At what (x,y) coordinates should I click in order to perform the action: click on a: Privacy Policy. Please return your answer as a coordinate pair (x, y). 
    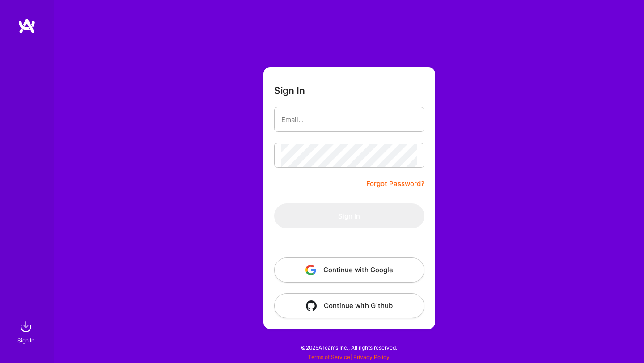
    Looking at the image, I should click on (371, 356).